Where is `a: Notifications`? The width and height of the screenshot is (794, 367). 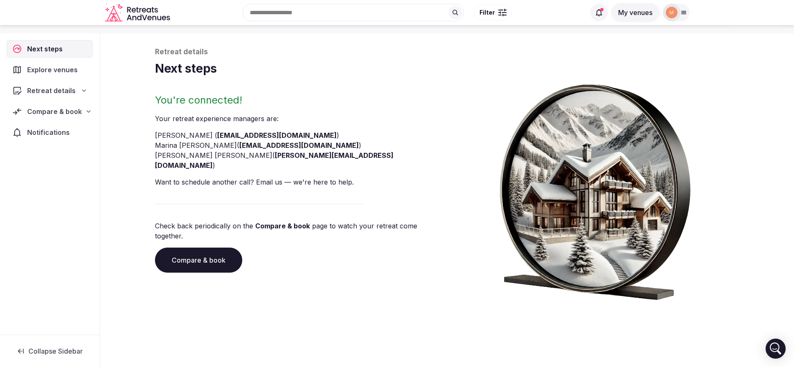 a: Notifications is located at coordinates (50, 132).